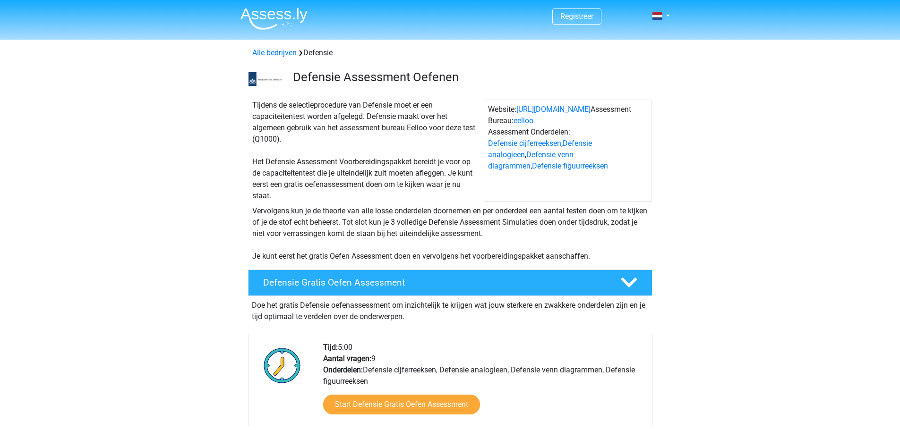  Describe the element at coordinates (468, 77) in the screenshot. I see `h3: Defensie Assessment Oefenen` at that location.